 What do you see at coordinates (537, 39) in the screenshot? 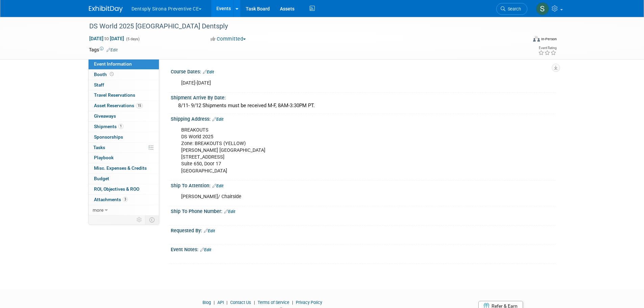
I see `img: Format-Inperson.png` at bounding box center [537, 39].